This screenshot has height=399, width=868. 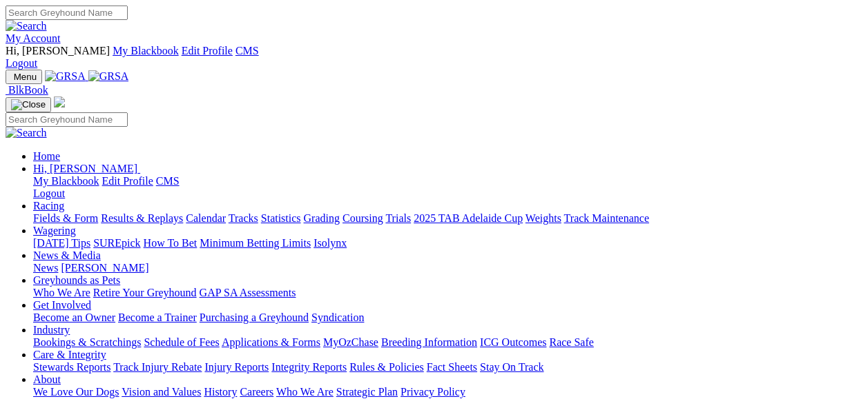 I want to click on div: Racing, so click(x=447, y=219).